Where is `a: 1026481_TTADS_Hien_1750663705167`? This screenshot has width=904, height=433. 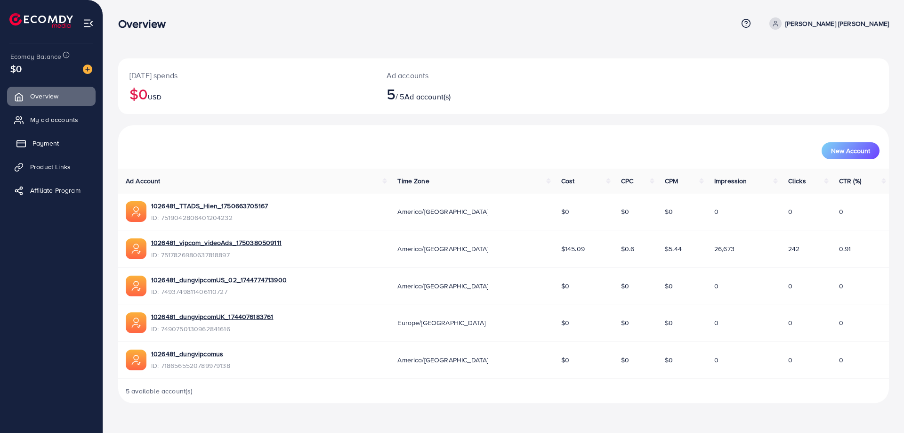 a: 1026481_TTADS_Hien_1750663705167 is located at coordinates (210, 206).